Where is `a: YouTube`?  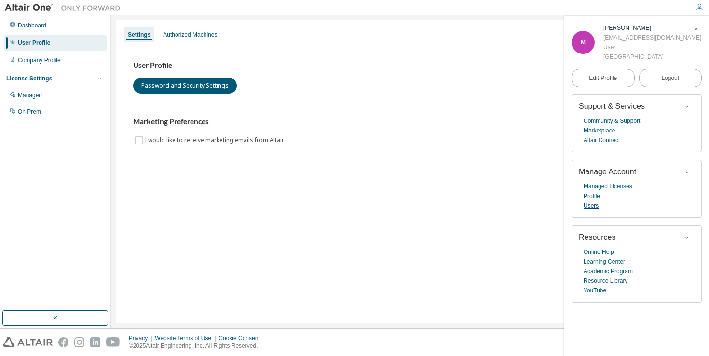
a: YouTube is located at coordinates (595, 291).